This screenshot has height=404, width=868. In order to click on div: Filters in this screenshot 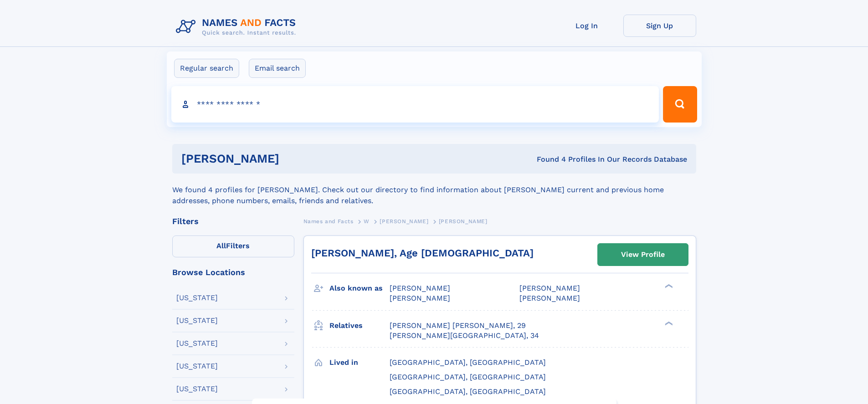, I will do `click(233, 221)`.